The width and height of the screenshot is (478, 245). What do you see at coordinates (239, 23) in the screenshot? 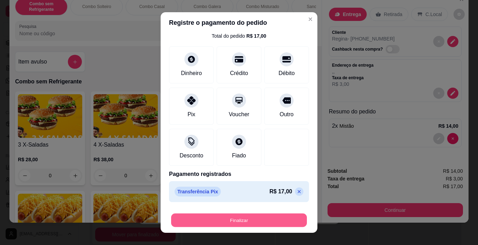
I see `header: Registre o pagamento do pedido` at bounding box center [239, 23].